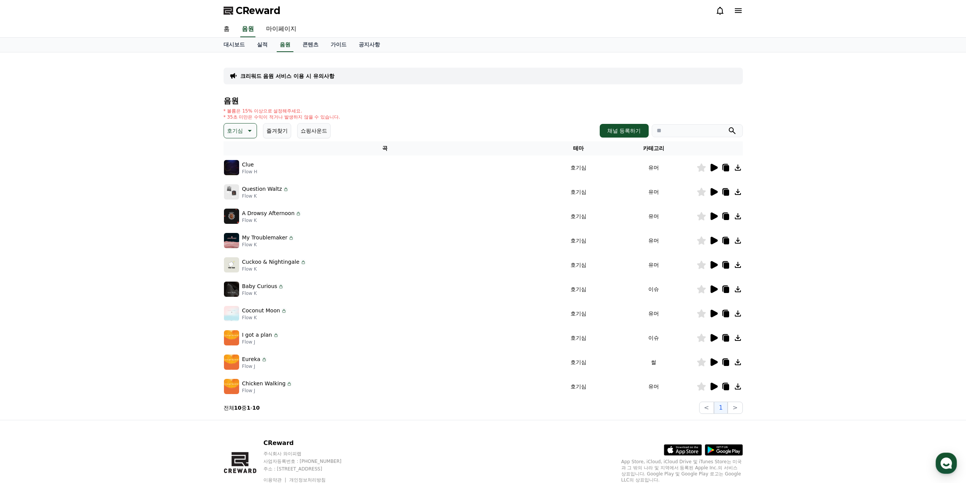  Describe the element at coordinates (264, 383) in the screenshot. I see `p: Chicken Walking` at that location.